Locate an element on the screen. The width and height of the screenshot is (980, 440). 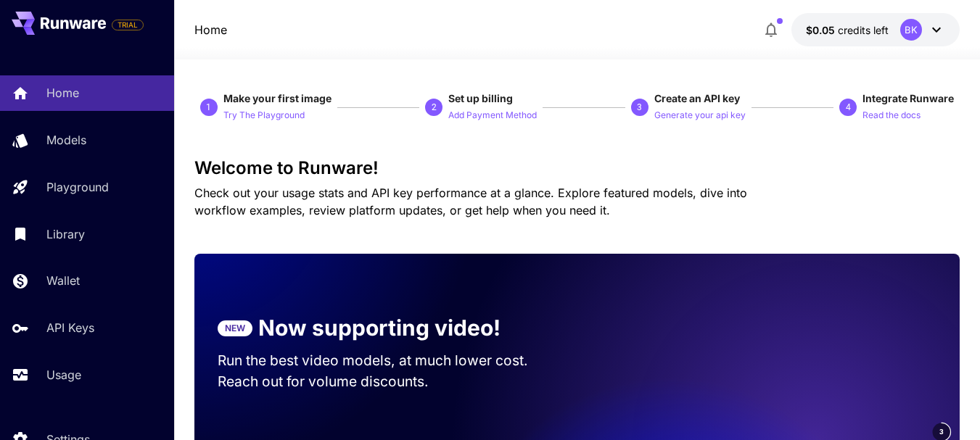
span: credits left is located at coordinates (863, 30).